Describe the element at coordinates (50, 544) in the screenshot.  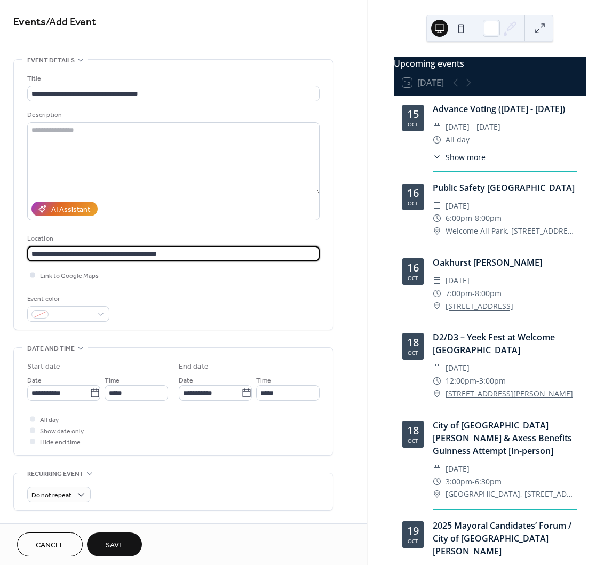
I see `button: Cancel` at that location.